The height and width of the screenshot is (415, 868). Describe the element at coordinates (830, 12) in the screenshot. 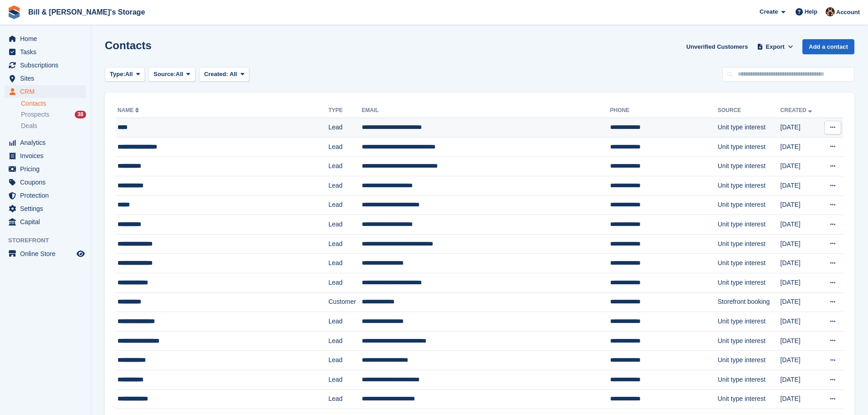

I see `img: Jack Bottesch` at that location.